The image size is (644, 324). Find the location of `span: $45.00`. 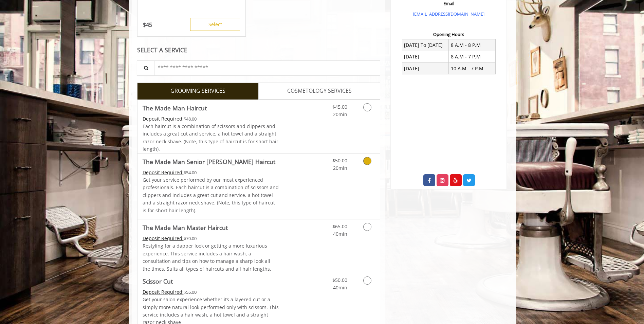

span: $45.00 is located at coordinates (340, 106).